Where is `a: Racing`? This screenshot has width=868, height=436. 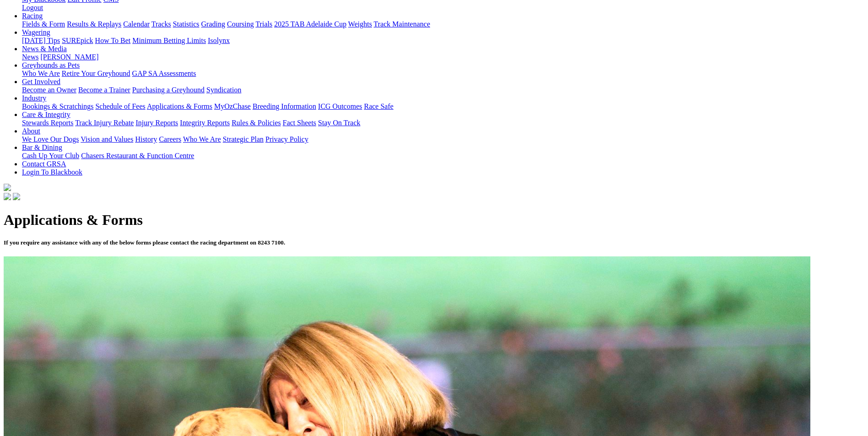 a: Racing is located at coordinates (32, 16).